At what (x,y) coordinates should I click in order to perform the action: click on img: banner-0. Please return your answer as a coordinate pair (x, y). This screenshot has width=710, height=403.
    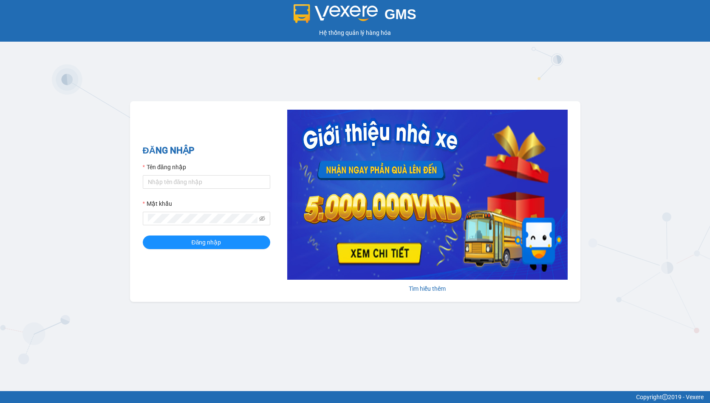
    Looking at the image, I should click on (427, 195).